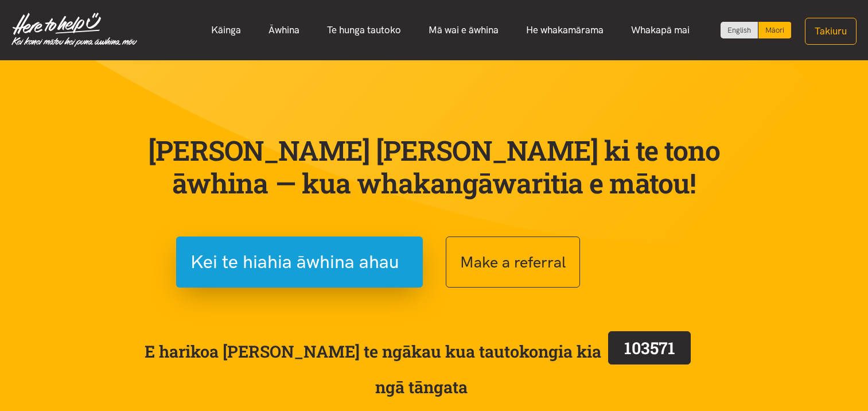 The width and height of the screenshot is (868, 411). What do you see at coordinates (284, 30) in the screenshot?
I see `a: Āwhina` at bounding box center [284, 30].